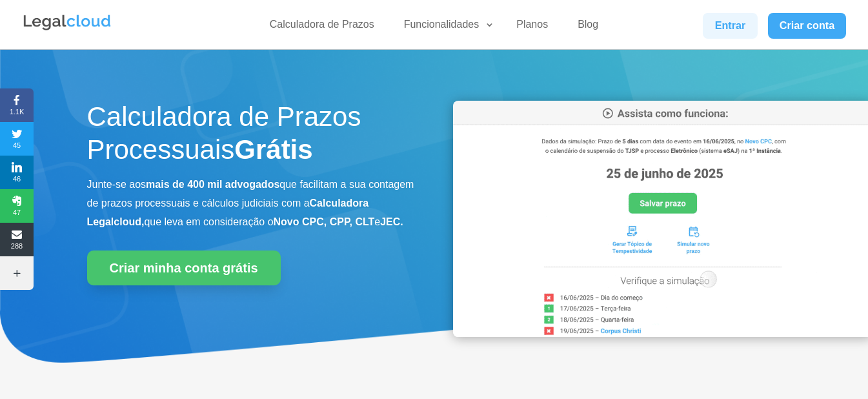 Image resolution: width=868 pixels, height=399 pixels. I want to click on a: Criar conta, so click(807, 26).